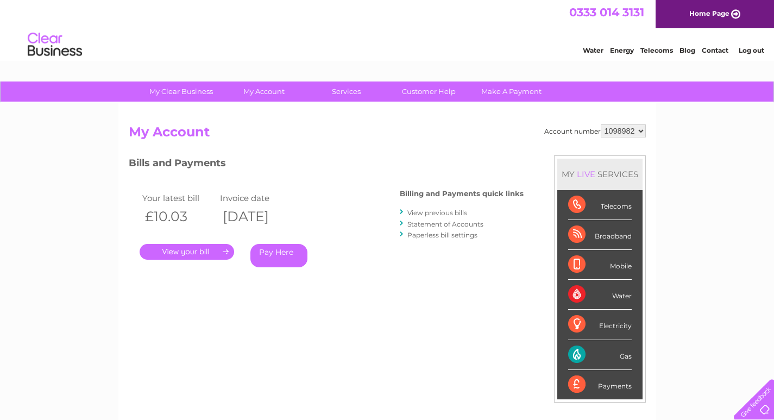 Image resolution: width=774 pixels, height=420 pixels. Describe the element at coordinates (599, 355) in the screenshot. I see `div: Gas` at that location.